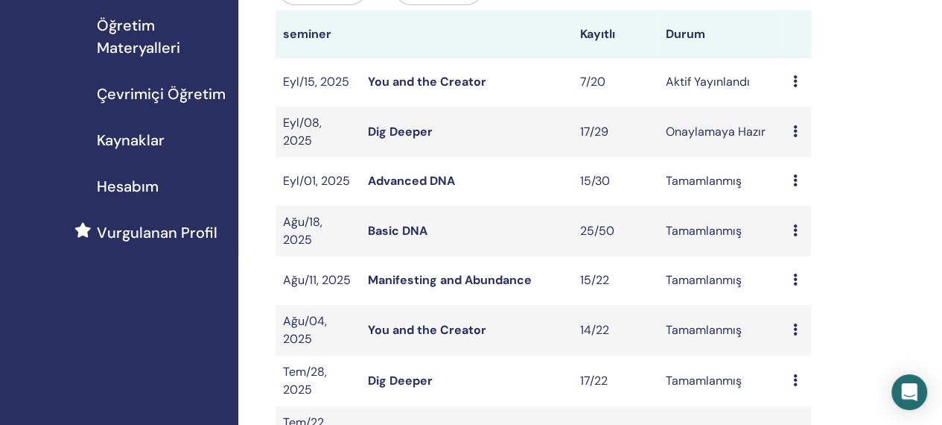 The height and width of the screenshot is (425, 942). Describe the element at coordinates (450, 279) in the screenshot. I see `a: Manifesting and Abundance` at that location.